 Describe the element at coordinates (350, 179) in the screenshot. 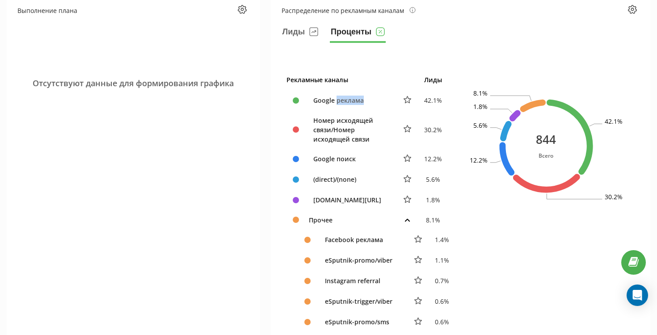

I see `div: (direct)/(none)` at that location.